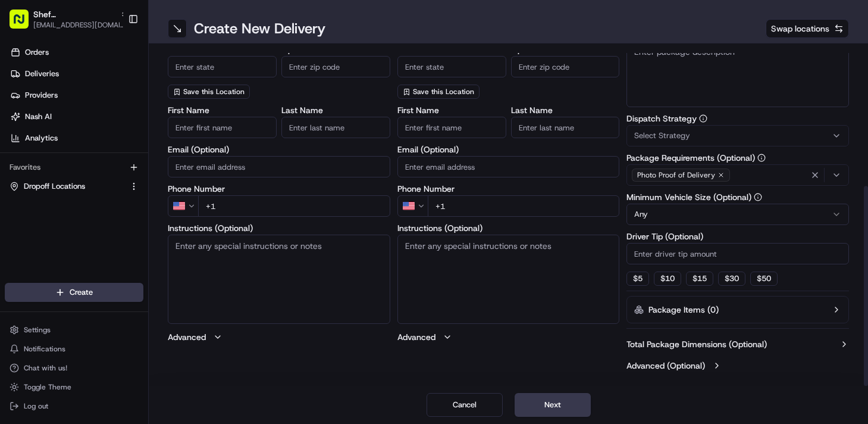 This screenshot has height=424, width=868. I want to click on span: Select Strategy, so click(663, 136).